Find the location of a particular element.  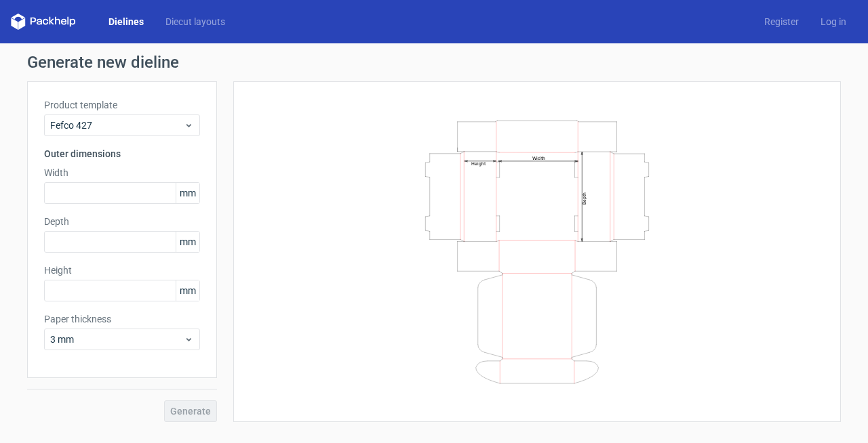

label: Height is located at coordinates (122, 271).